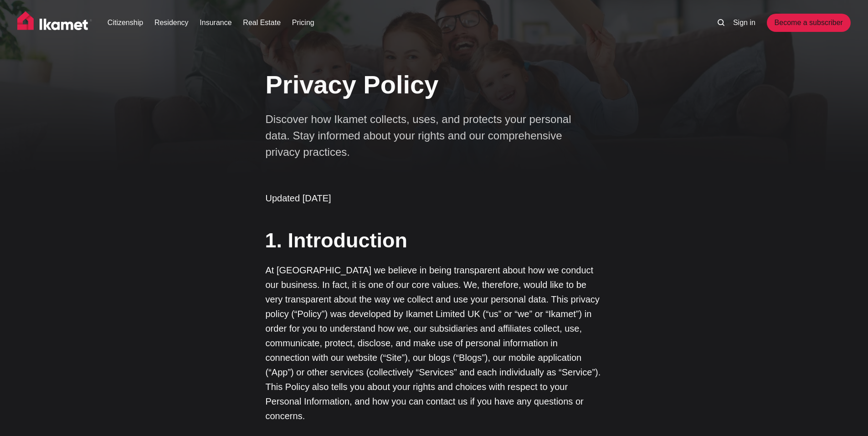 This screenshot has height=436, width=868. What do you see at coordinates (303, 23) in the screenshot?
I see `a: Pricing` at bounding box center [303, 23].